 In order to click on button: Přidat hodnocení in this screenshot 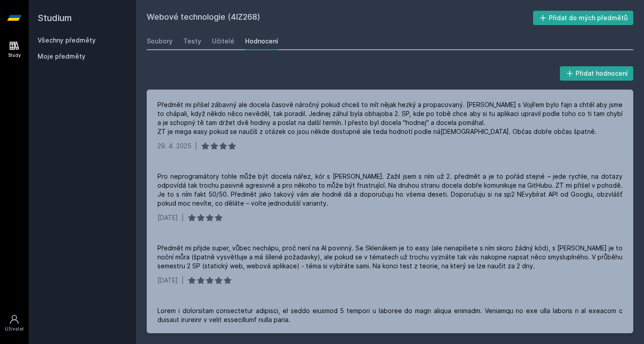, I will do `click(597, 73)`.